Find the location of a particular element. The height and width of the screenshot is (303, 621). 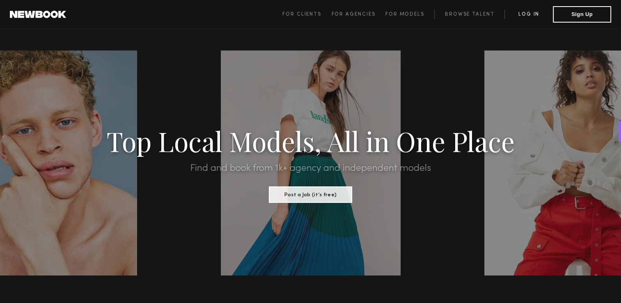

a: Browse Talent is located at coordinates (469, 14).